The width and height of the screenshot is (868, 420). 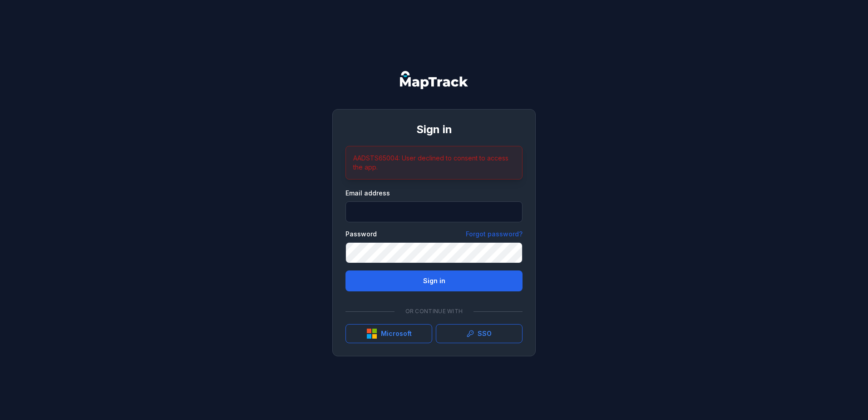 I want to click on button: Microsoft, so click(x=389, y=333).